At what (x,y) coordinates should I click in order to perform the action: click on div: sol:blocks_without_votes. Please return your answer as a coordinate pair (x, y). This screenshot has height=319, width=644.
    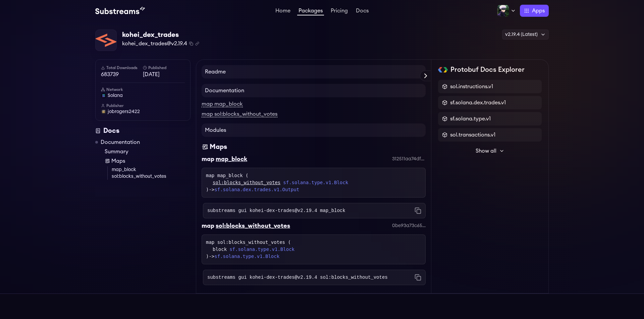
    Looking at the image, I should click on (253, 226).